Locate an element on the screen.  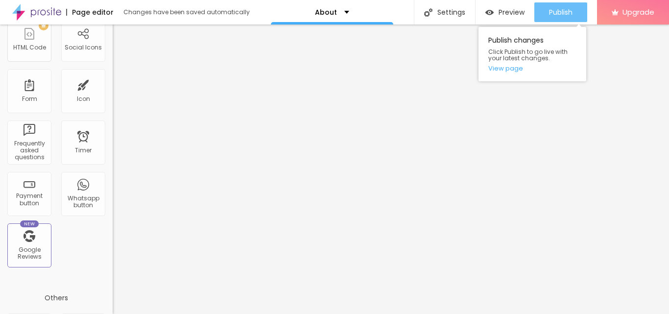
div: Payment button is located at coordinates (29, 199).